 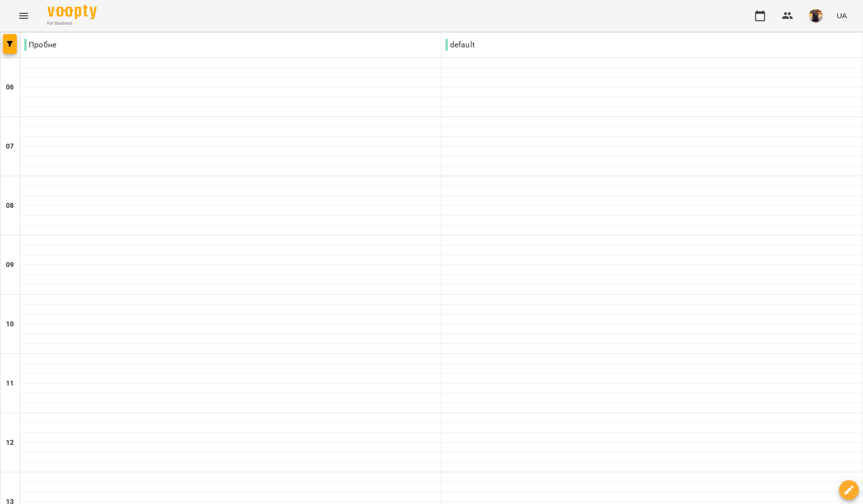 I want to click on h6: 11, so click(x=10, y=384).